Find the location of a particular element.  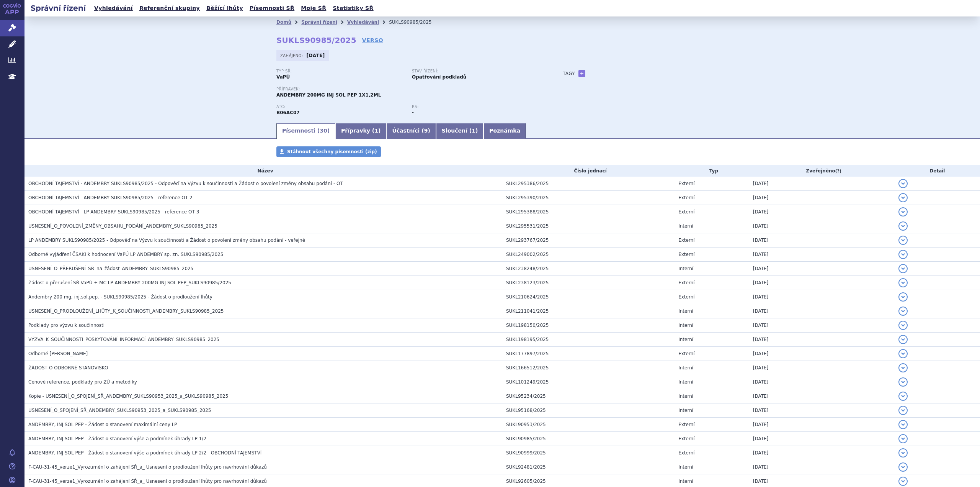

th: Detail is located at coordinates (936, 171).